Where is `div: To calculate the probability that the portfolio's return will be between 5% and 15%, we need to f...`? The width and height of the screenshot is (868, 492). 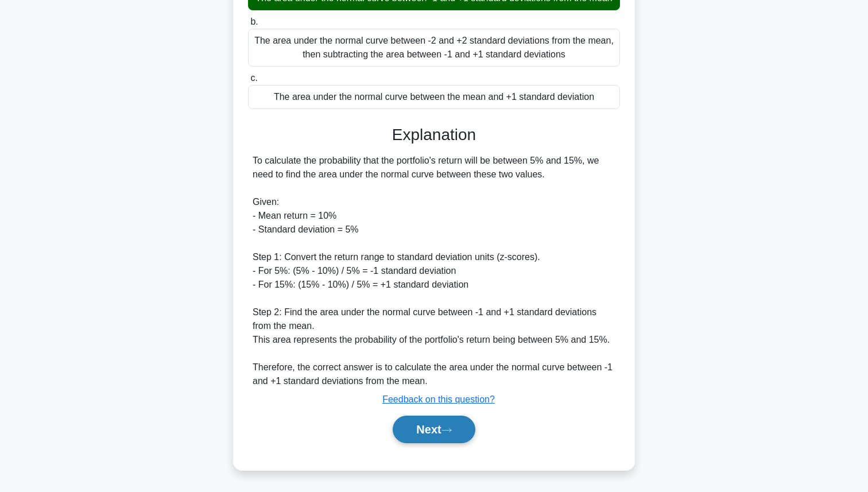 div: To calculate the probability that the portfolio's return will be between 5% and 15%, we need to f... is located at coordinates (434, 271).